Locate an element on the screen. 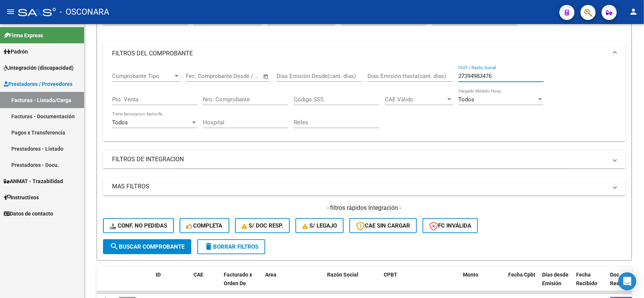 The width and height of the screenshot is (644, 298). span: Fecha Recibido is located at coordinates (587, 279).